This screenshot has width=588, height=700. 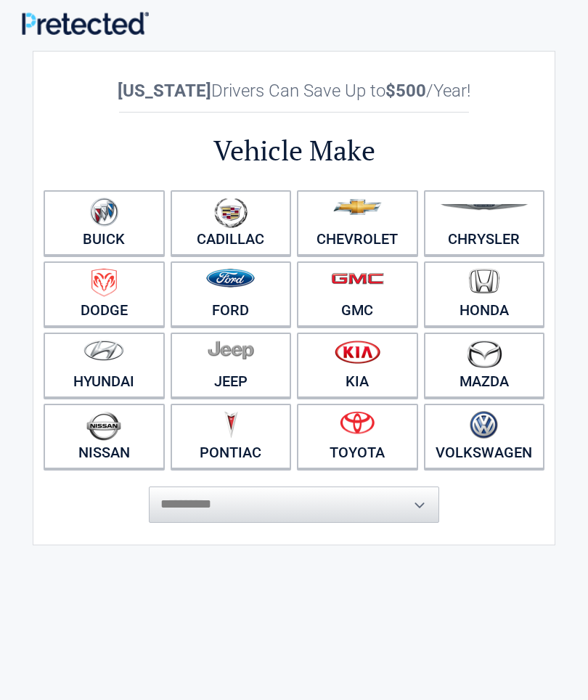 What do you see at coordinates (231, 223) in the screenshot?
I see `a: Cadillac` at bounding box center [231, 223].